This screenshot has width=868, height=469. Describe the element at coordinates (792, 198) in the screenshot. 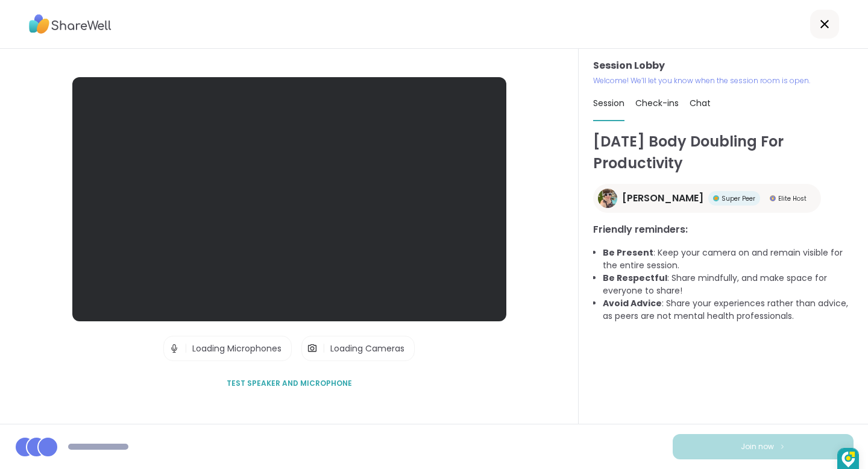

I see `span: Elite Host` at that location.